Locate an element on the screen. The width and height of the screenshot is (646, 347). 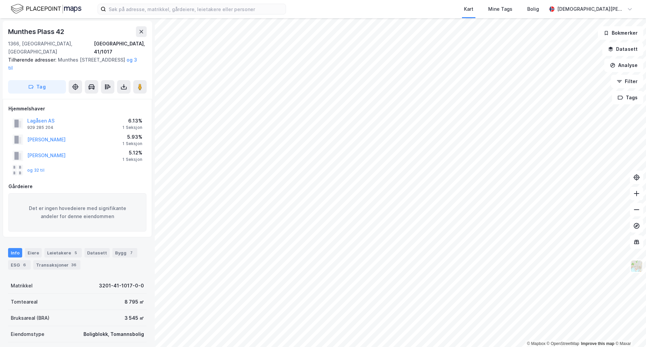
div: 5.93% is located at coordinates (132, 137).